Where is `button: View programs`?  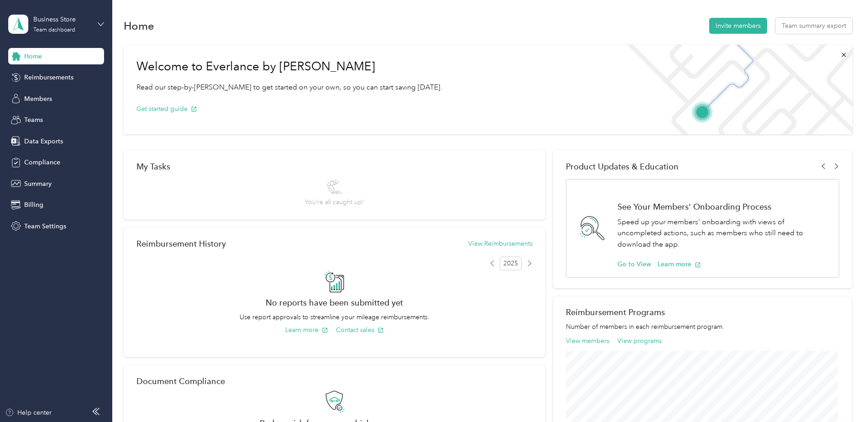 button: View programs is located at coordinates (640, 341).